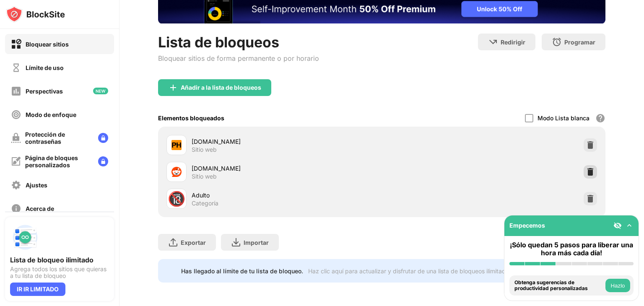 Image resolution: width=644 pixels, height=306 pixels. Describe the element at coordinates (409, 271) in the screenshot. I see `font: Haz clic aquí para actualizar y disfrutar de una lista de bloqueos ilimitada.` at that location.